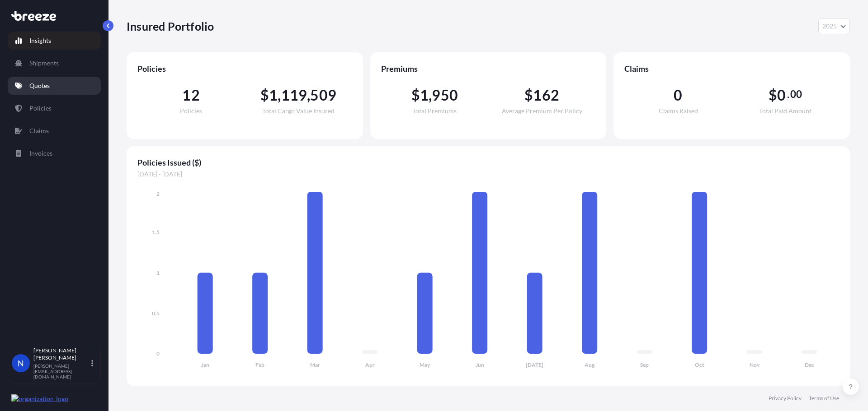 This screenshot has width=868, height=411. What do you see at coordinates (170, 26) in the screenshot?
I see `p: Insured Portfolio` at bounding box center [170, 26].